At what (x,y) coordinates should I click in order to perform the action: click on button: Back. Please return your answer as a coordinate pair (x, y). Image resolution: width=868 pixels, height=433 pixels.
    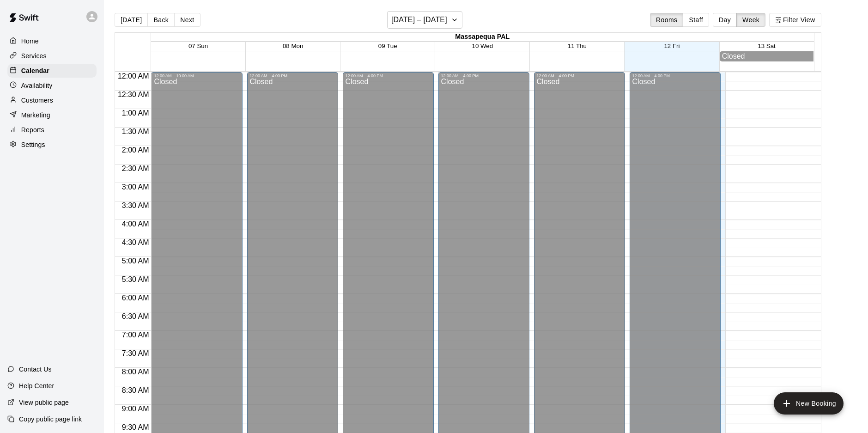
    Looking at the image, I should click on (161, 20).